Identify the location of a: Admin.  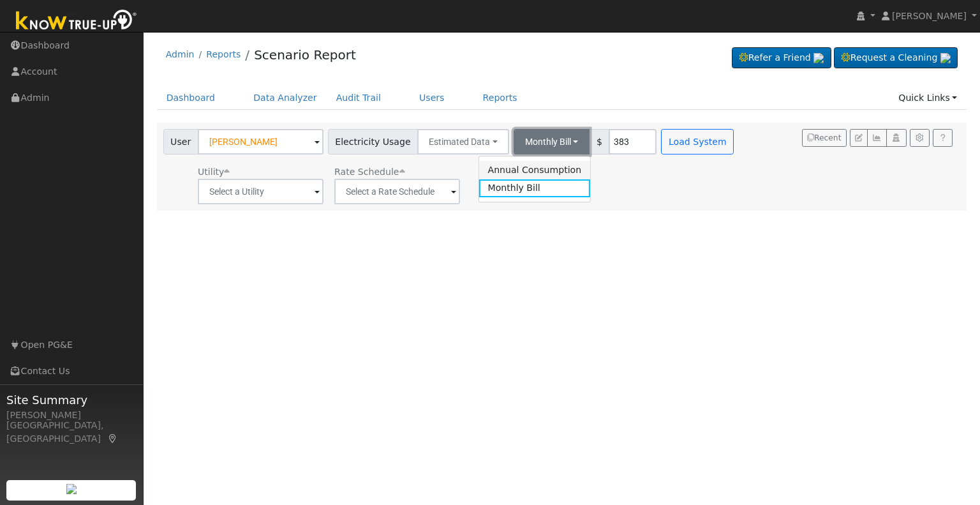
(180, 55).